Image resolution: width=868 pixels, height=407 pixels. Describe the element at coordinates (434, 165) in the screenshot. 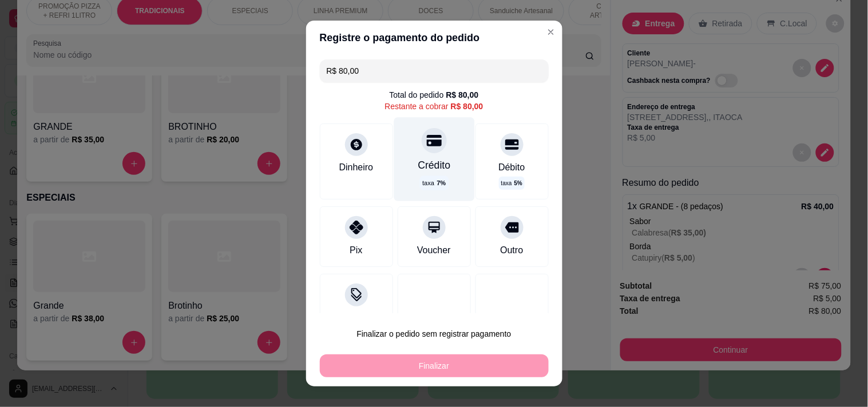

I see `div: Crédito` at that location.